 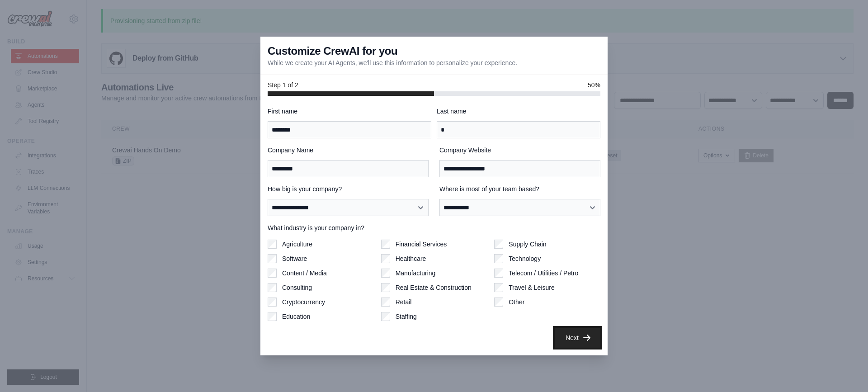 I want to click on label: What industry is your company in?, so click(x=434, y=228).